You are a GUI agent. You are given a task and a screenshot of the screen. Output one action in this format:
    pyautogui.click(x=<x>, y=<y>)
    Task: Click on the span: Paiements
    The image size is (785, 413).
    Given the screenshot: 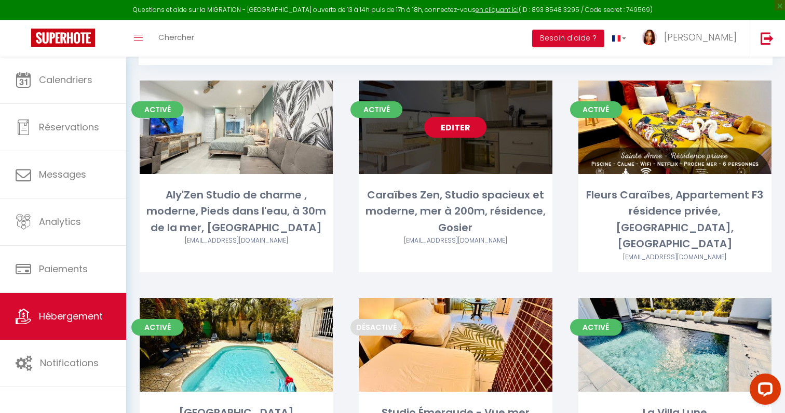 What is the action you would take?
    pyautogui.click(x=63, y=268)
    